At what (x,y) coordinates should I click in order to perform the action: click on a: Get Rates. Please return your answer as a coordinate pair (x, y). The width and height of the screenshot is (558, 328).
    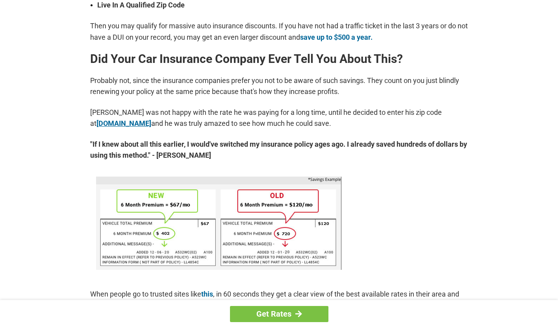
    Looking at the image, I should click on (279, 314).